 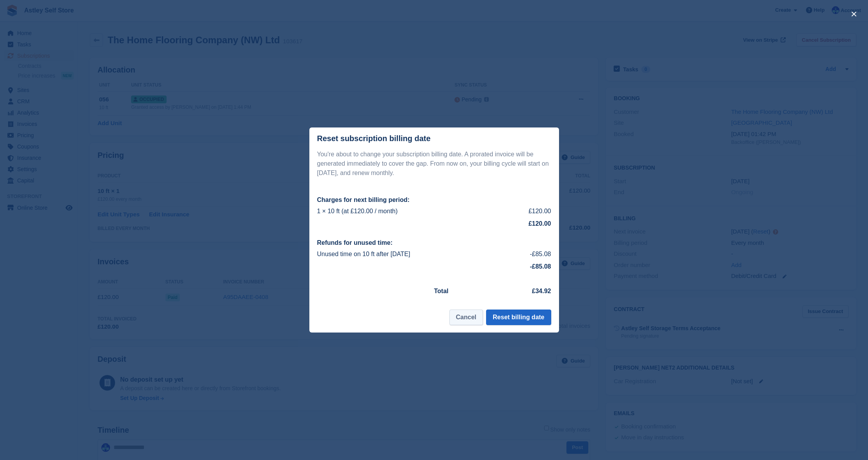 I want to click on div: Reset subscription billing date, so click(x=373, y=139).